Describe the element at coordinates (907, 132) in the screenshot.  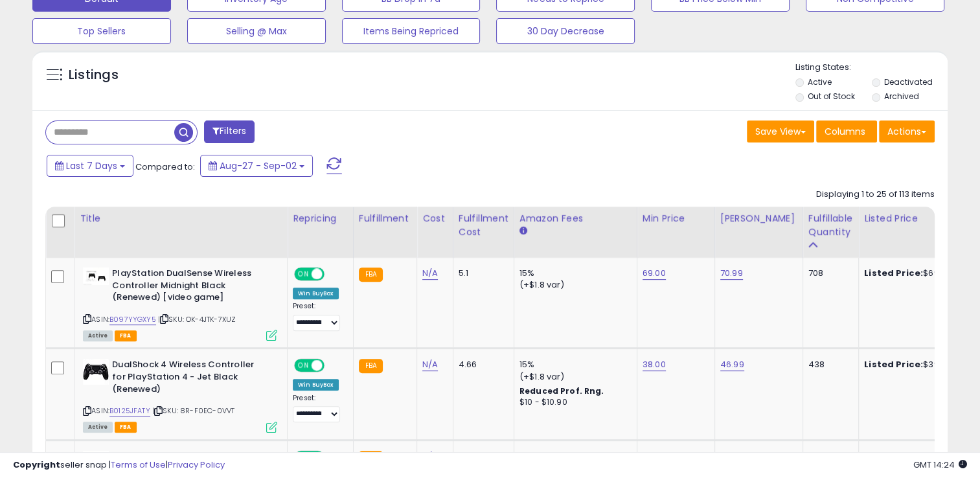
I see `button: Actions` at that location.